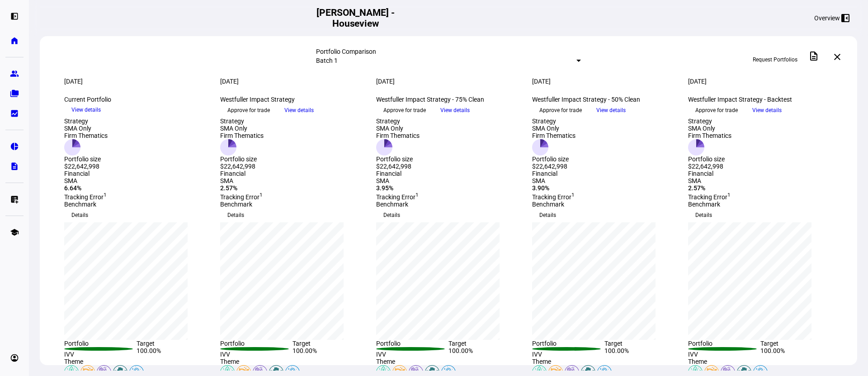 The height and width of the screenshot is (376, 868). I want to click on mat-icon: left_panel_close, so click(845, 18).